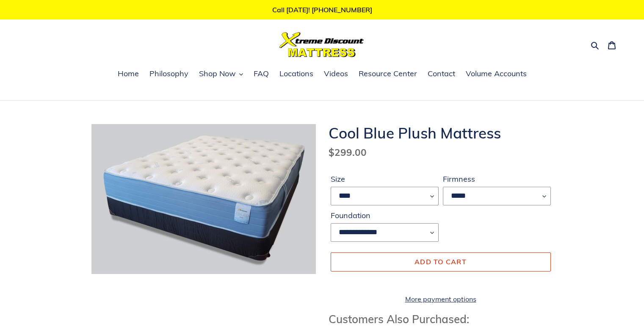 Image resolution: width=644 pixels, height=335 pixels. I want to click on a: Philosophy, so click(169, 74).